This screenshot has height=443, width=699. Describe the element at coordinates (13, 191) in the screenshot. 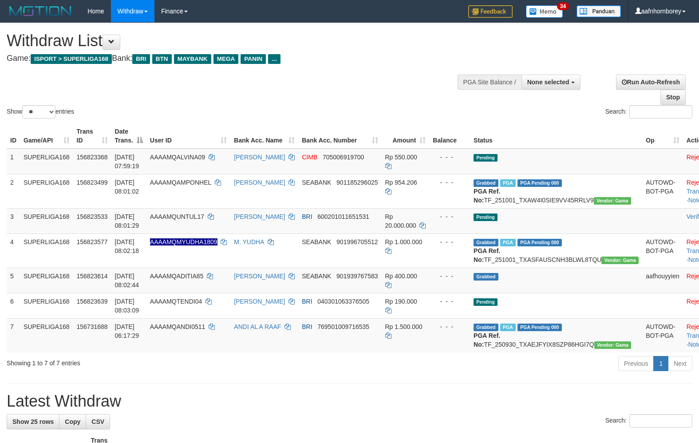

I see `td: 2` at that location.